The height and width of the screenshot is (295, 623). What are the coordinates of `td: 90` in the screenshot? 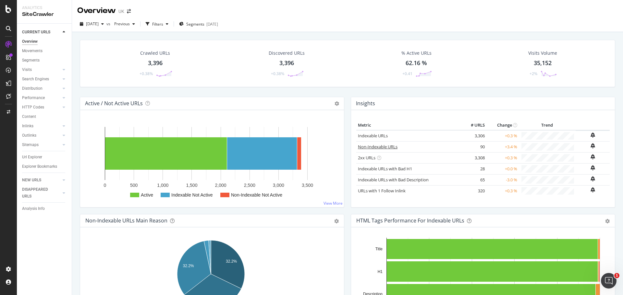 It's located at (473, 147).